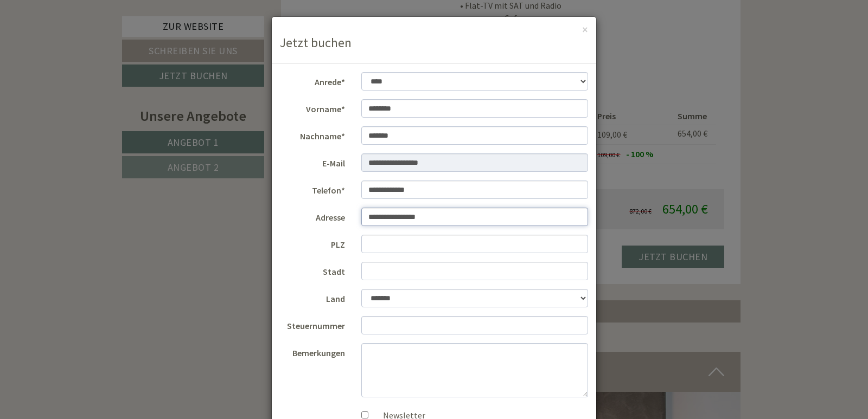  I want to click on h3: Jetzt buchen, so click(434, 43).